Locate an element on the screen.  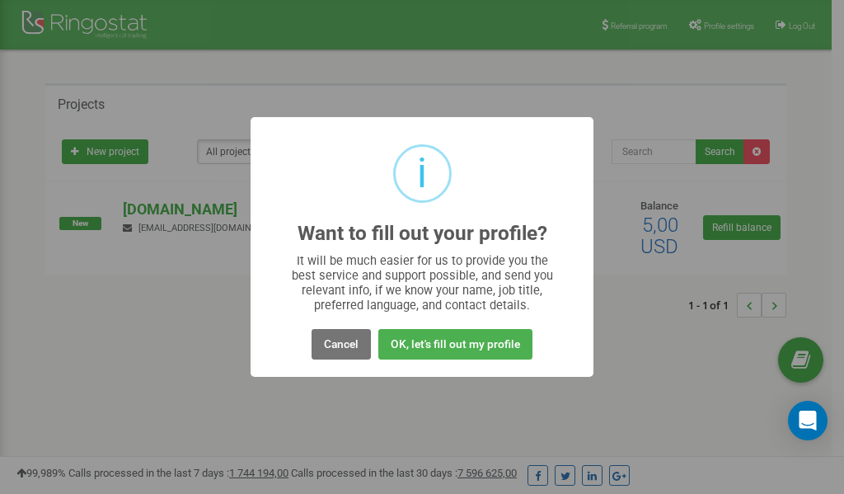
div: It will be much easier for us to provide you the best service and support possible, and send you ... is located at coordinates (422, 283).